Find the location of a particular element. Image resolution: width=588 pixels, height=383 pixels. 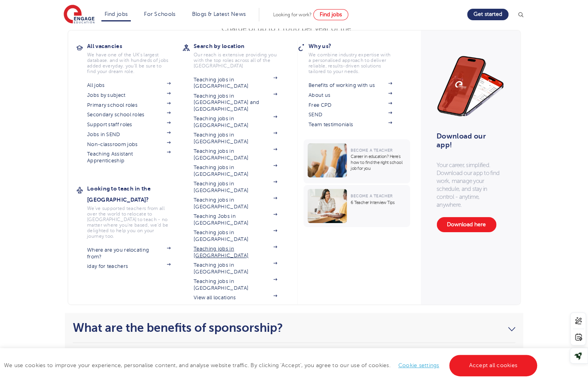

span: We use cookies to improve your experience, personalise content, and analyse website traffic. By c... is located at coordinates (271, 365).